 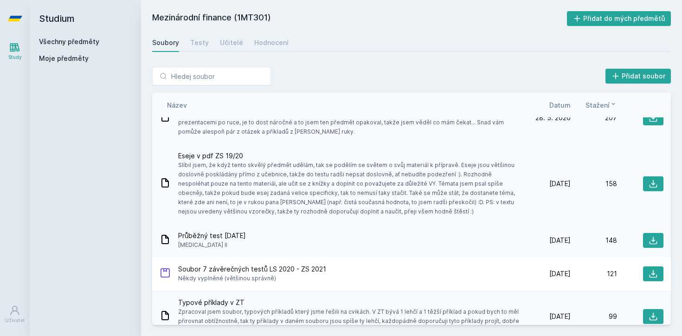 What do you see at coordinates (166, 43) in the screenshot?
I see `a: Soubory` at bounding box center [166, 43].